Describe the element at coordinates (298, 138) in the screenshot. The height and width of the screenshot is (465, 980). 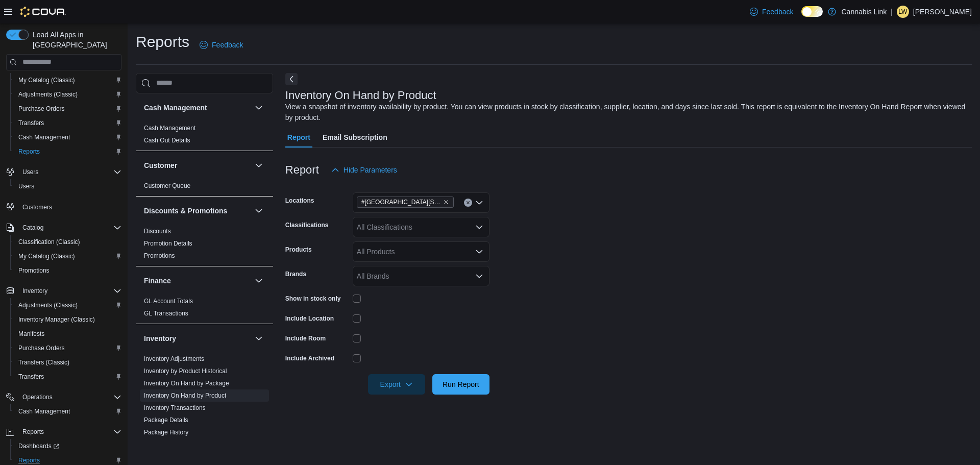
I see `span: Report` at that location.